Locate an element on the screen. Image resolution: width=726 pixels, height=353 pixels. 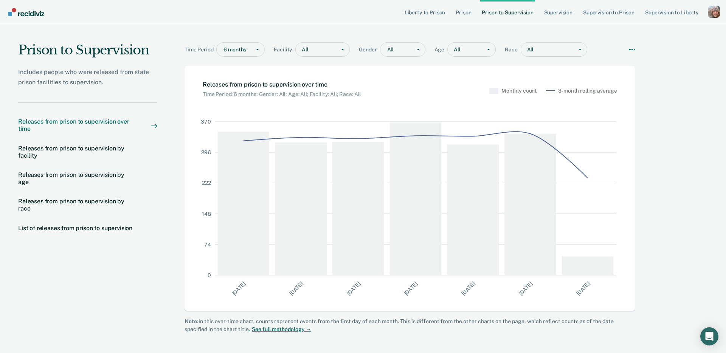
div: Open Intercom Messenger is located at coordinates (710, 337).